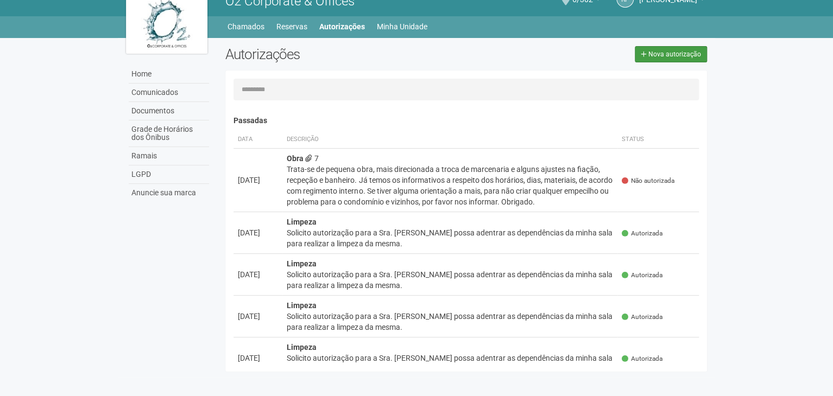  What do you see at coordinates (658, 140) in the screenshot?
I see `th: Status` at bounding box center [658, 140].